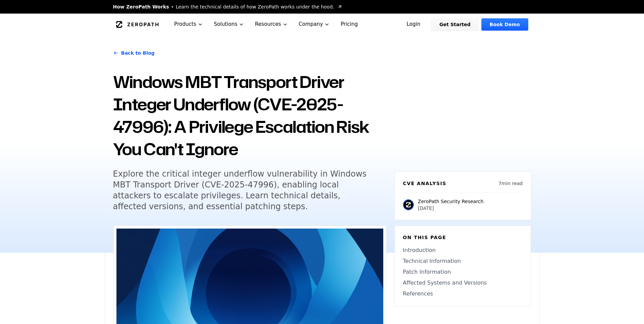 The image size is (644, 324). Describe the element at coordinates (510, 184) in the screenshot. I see `p: 7 min read` at that location.